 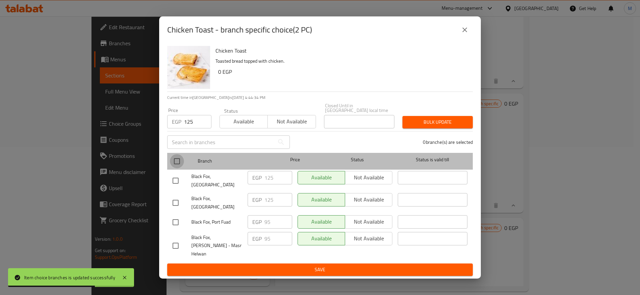 What do you see at coordinates (240, 30) in the screenshot?
I see `h2: Chicken Toast - branch specific choice(2 PC)` at bounding box center [240, 30].